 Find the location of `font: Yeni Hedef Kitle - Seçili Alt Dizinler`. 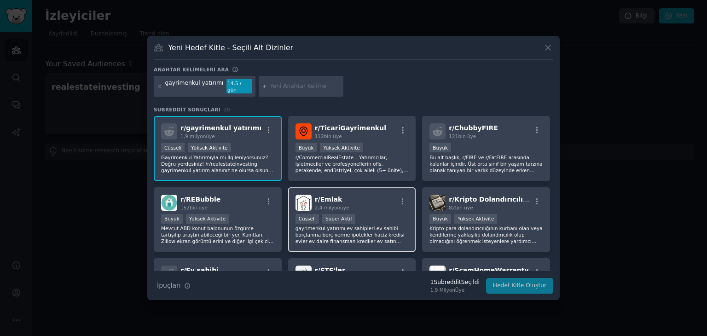

font: Yeni Hedef Kitle - Seçili Alt Dizinler is located at coordinates (231, 47).